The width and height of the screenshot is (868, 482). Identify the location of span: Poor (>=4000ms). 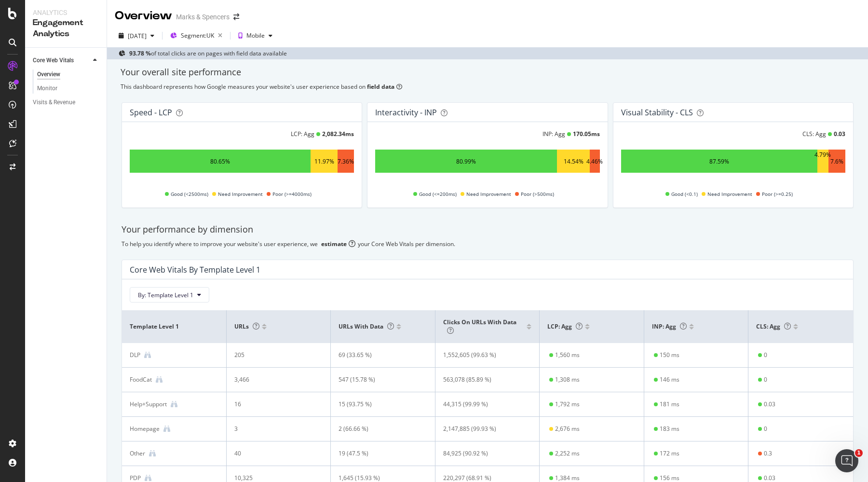
(292, 194).